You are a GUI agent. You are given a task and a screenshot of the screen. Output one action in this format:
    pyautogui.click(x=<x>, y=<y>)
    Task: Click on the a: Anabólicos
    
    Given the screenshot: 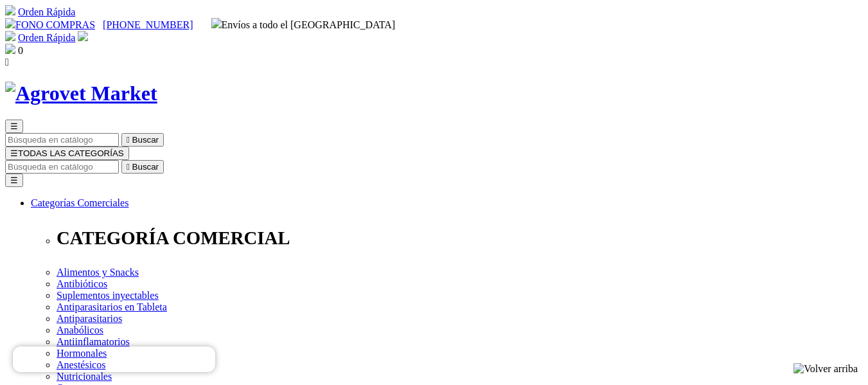 What is the action you would take?
    pyautogui.click(x=80, y=329)
    